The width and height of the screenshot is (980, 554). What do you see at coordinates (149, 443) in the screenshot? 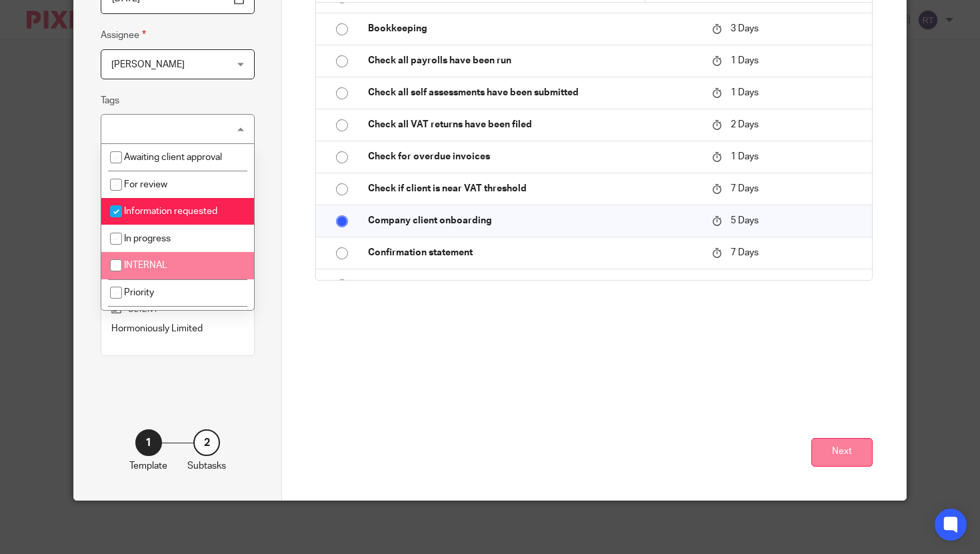
I see `div: 1` at bounding box center [149, 443].